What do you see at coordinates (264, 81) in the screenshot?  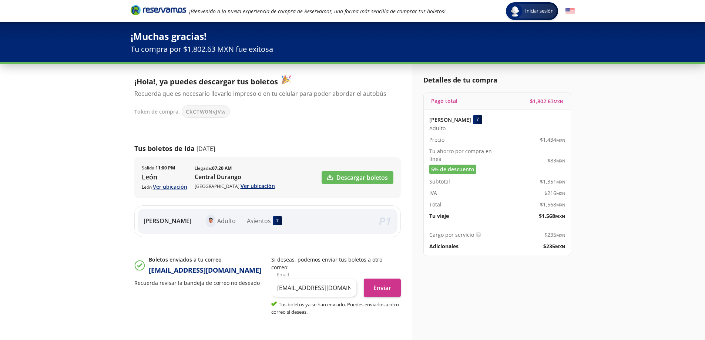 I see `p: ¡Hola!, ya puedes descargar tus boletos` at bounding box center [264, 81].